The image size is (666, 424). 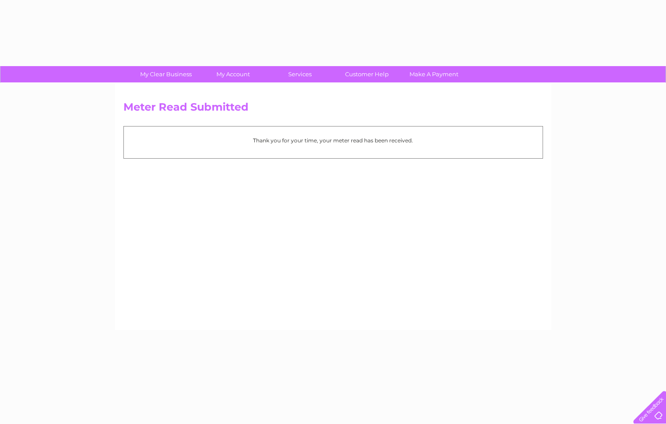 What do you see at coordinates (367, 74) in the screenshot?
I see `a: Customer Help` at bounding box center [367, 74].